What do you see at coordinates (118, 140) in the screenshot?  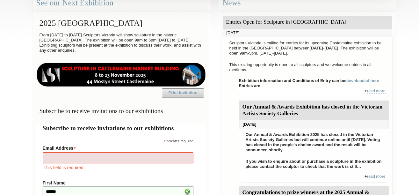 I see `div: indicates required` at bounding box center [118, 140].